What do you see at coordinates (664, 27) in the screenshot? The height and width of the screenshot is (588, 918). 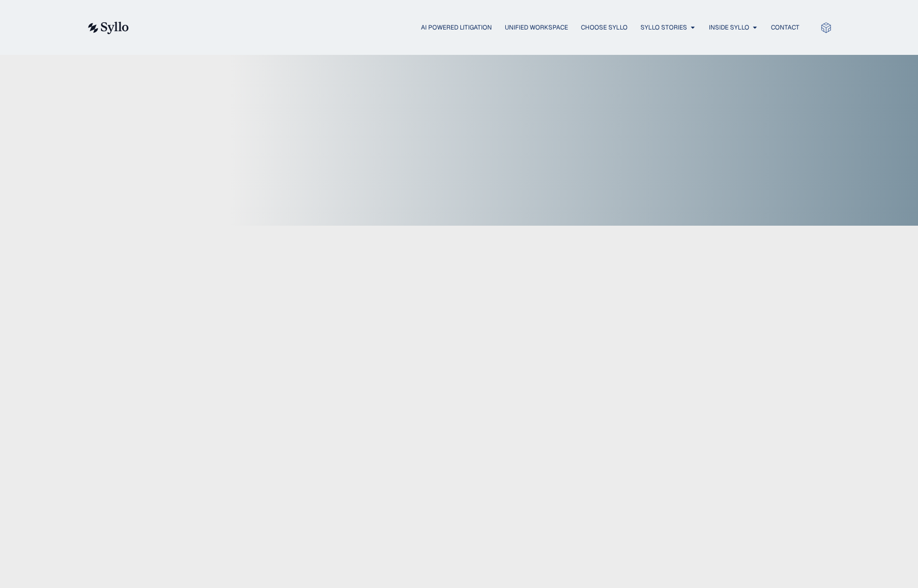 I see `span: Syllo Stories` at bounding box center [664, 27].